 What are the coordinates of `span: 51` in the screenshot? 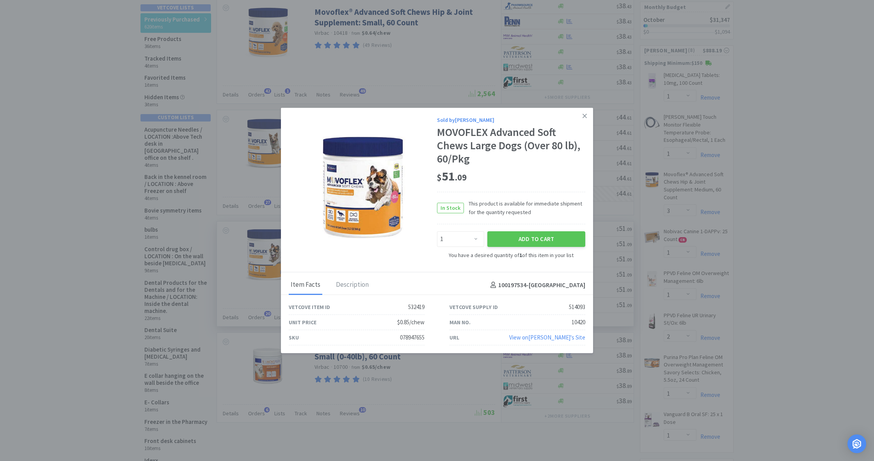 It's located at (452, 176).